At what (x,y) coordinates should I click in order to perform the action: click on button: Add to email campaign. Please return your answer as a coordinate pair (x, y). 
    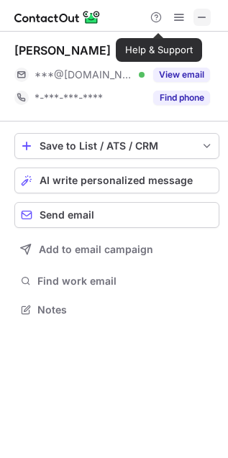
    Looking at the image, I should click on (116, 249).